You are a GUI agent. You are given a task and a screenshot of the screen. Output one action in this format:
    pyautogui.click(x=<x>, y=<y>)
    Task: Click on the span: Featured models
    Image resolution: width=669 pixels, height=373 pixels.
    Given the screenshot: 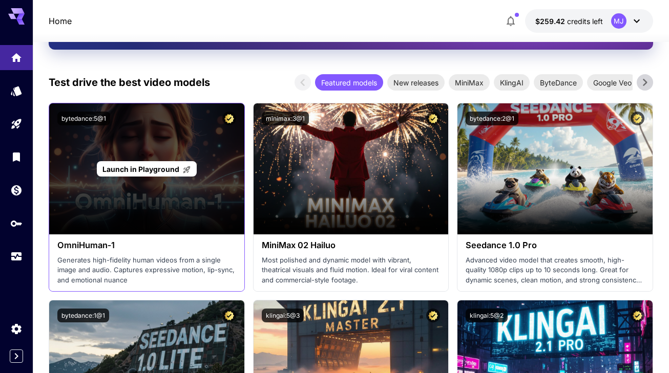 What is the action you would take?
    pyautogui.click(x=349, y=82)
    